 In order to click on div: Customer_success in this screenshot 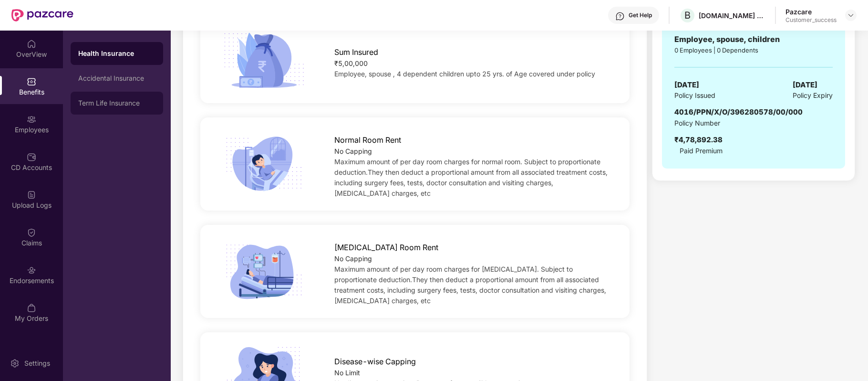, I will do `click(810, 20)`.